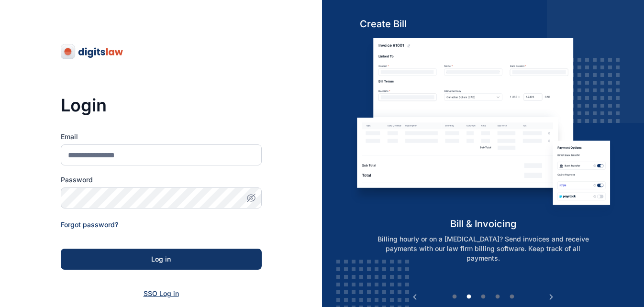  What do you see at coordinates (162, 294) in the screenshot?
I see `span: SSO Log in` at bounding box center [162, 294].